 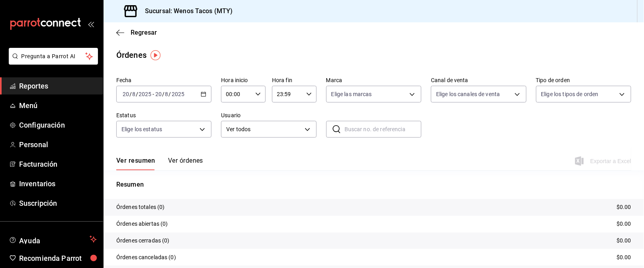 I want to click on span: Suscripción, so click(x=58, y=203).